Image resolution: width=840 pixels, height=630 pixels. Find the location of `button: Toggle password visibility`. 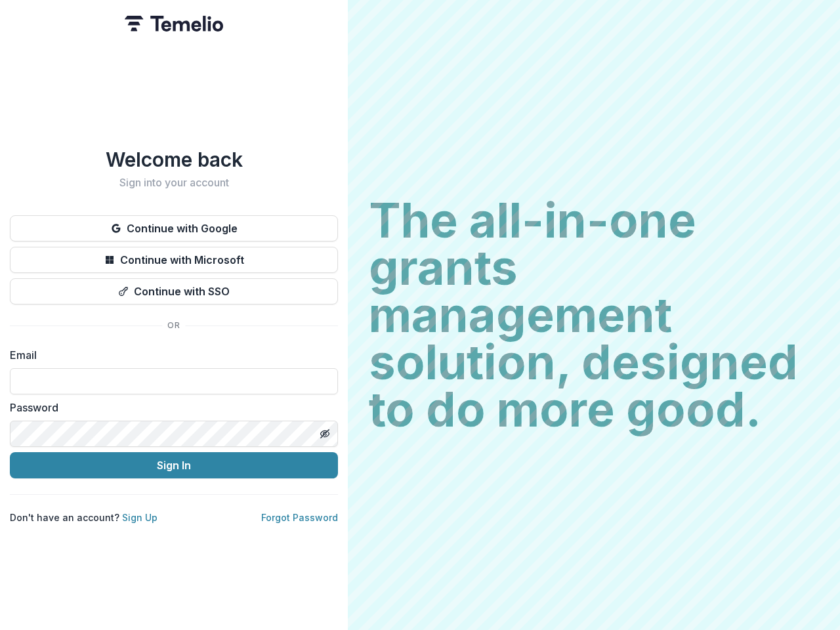

button: Toggle password visibility is located at coordinates (325, 434).